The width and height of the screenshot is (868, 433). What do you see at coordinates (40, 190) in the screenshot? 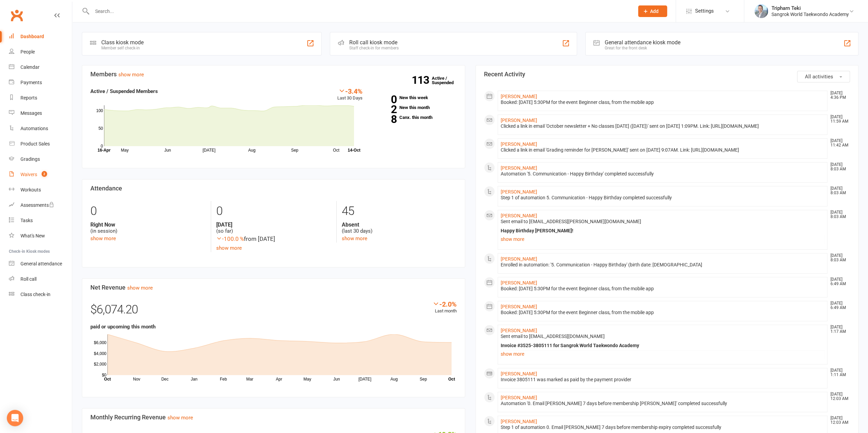
I see `a: Workouts` at bounding box center [40, 190].